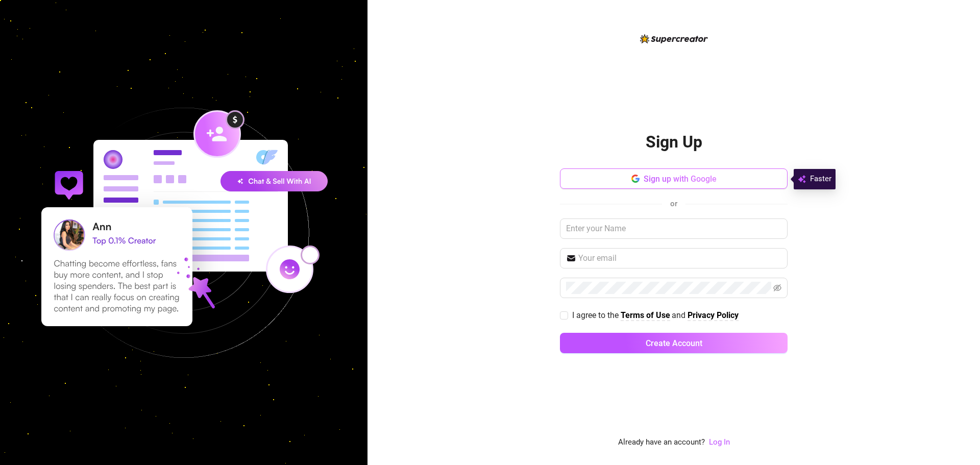 The height and width of the screenshot is (465, 980). I want to click on h2: Sign Up, so click(674, 142).